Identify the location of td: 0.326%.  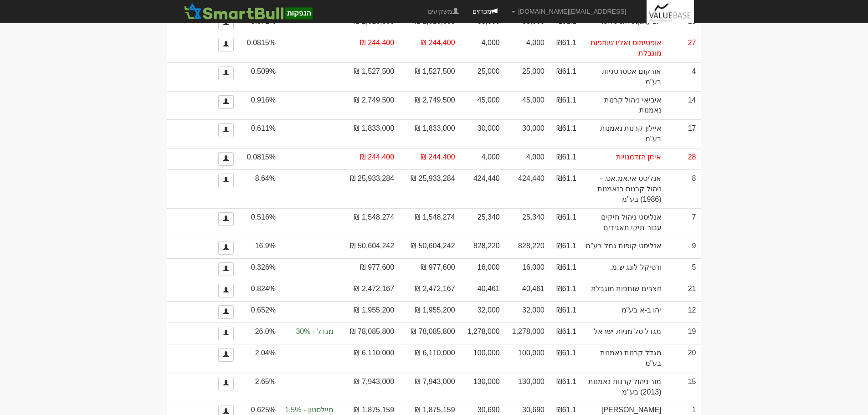
(259, 269).